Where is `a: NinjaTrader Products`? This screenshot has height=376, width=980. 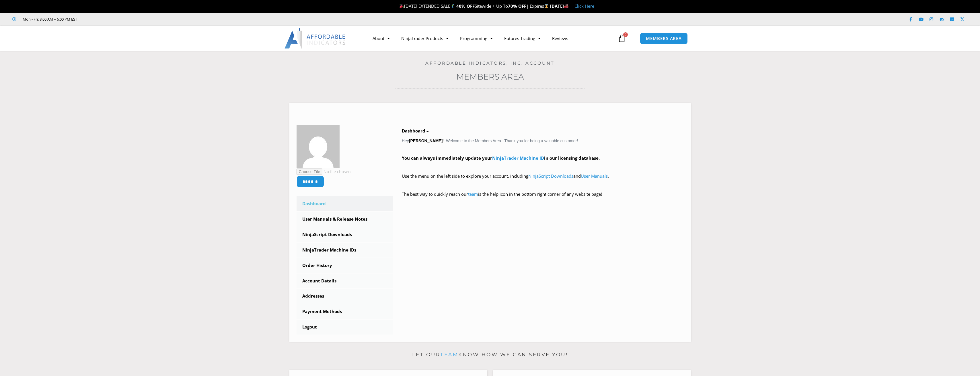 a: NinjaTrader Products is located at coordinates (424, 38).